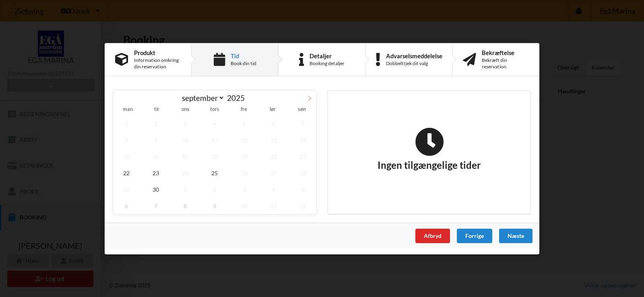 The height and width of the screenshot is (297, 644). I want to click on input: Year, so click(238, 98).